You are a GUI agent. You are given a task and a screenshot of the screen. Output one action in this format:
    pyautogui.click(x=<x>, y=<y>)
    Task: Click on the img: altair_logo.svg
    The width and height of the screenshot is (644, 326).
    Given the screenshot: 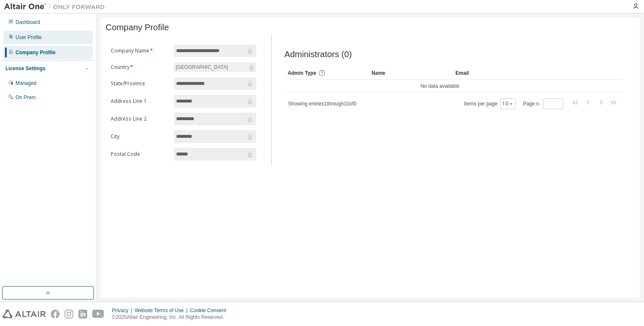 What is the action you would take?
    pyautogui.click(x=24, y=313)
    